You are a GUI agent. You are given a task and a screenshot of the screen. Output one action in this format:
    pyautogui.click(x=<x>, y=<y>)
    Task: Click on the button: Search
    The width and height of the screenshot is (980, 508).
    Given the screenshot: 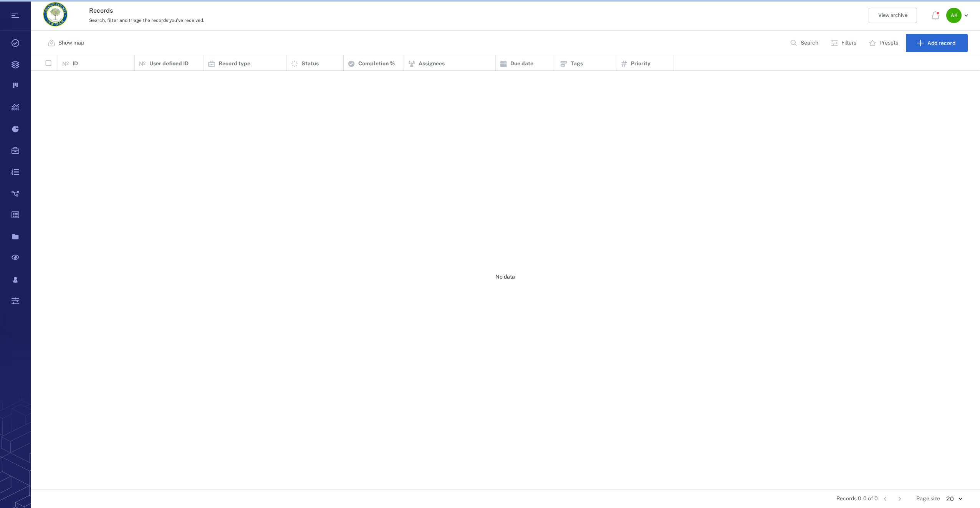 What is the action you would take?
    pyautogui.click(x=805, y=43)
    